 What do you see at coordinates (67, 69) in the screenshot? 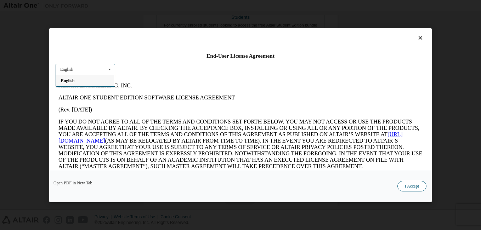
I see `div: English` at bounding box center [67, 69].